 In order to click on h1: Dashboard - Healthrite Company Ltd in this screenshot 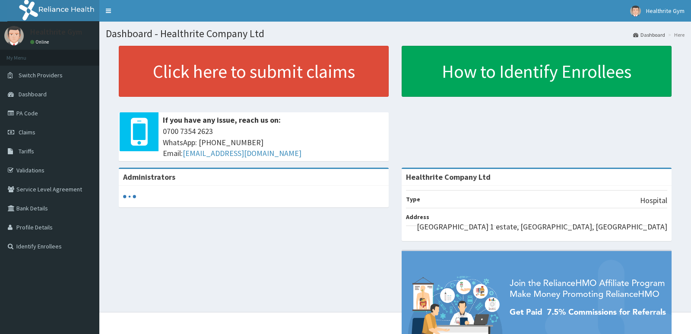, I will do `click(395, 34)`.